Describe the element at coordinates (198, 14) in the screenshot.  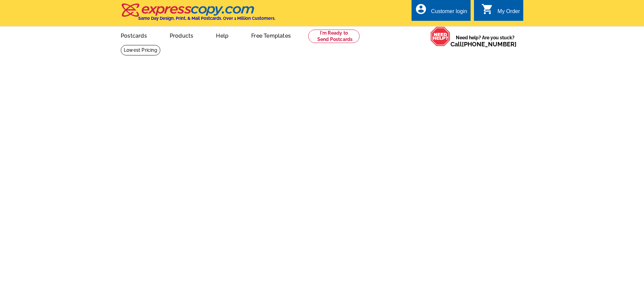
I see `a: Same Day Design, Print, & Mail Postcards. Over 1 Million Customers.` at that location.